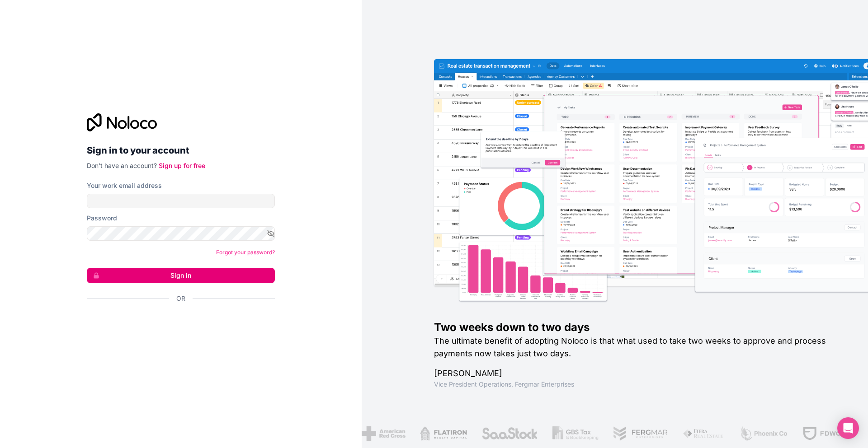 The width and height of the screenshot is (868, 448). Describe the element at coordinates (509, 433) in the screenshot. I see `img: /assets/saastock-C6Zbiodz.png` at that location.